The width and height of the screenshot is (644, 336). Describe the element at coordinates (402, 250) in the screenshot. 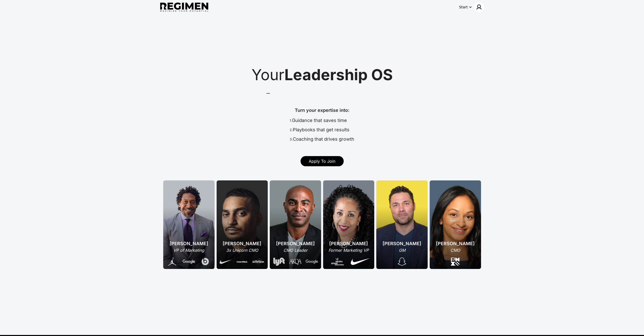

I see `div: GM` at that location.